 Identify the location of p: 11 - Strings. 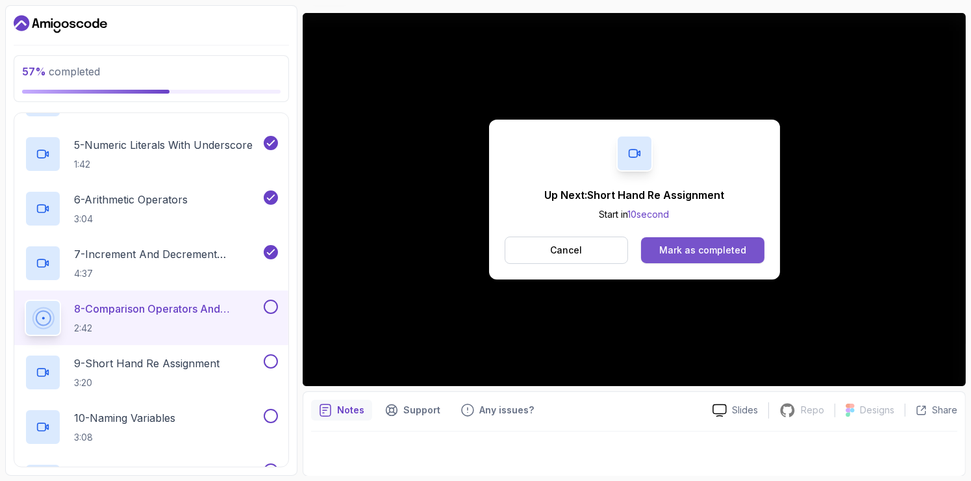
(98, 472).